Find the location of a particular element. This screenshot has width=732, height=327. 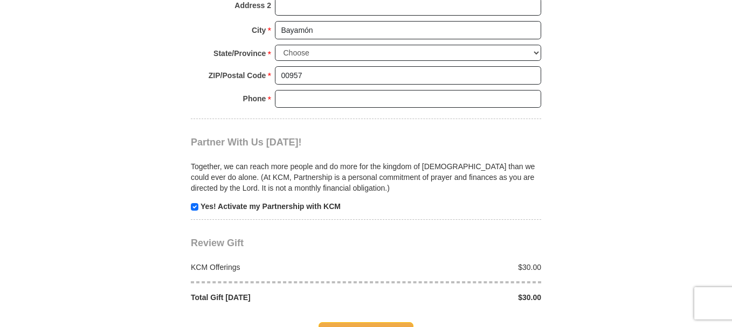

strong: City is located at coordinates (259, 30).